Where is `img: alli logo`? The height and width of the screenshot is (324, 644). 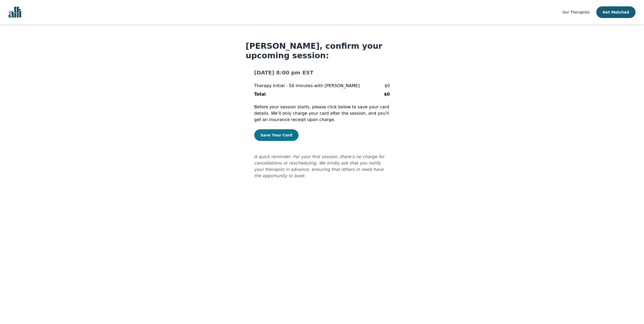 img: alli logo is located at coordinates (15, 12).